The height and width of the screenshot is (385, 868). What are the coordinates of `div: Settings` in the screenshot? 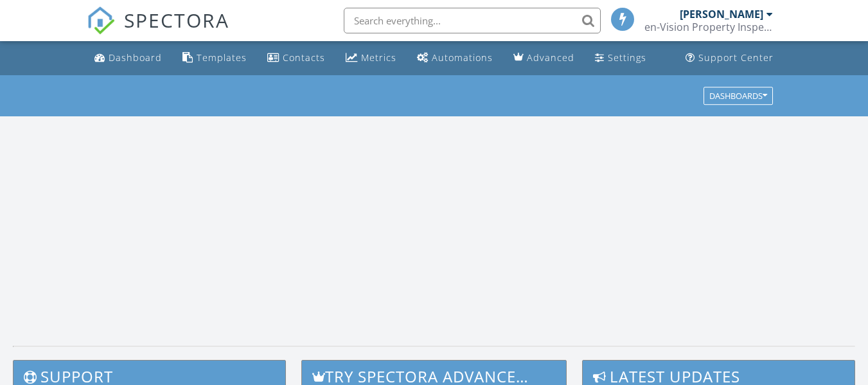 It's located at (628, 57).